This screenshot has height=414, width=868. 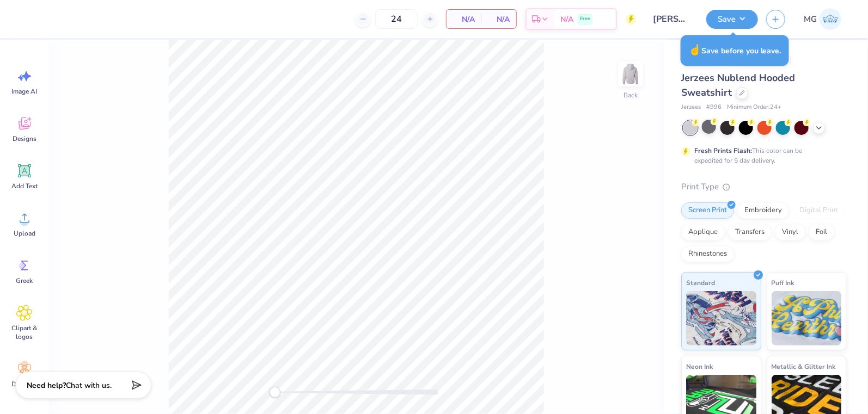 What do you see at coordinates (630, 74) in the screenshot?
I see `img: Back` at bounding box center [630, 74].